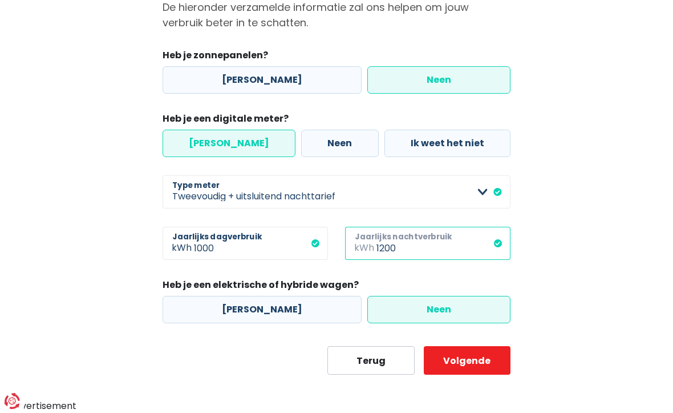  What do you see at coordinates (371, 360) in the screenshot?
I see `button: Terug` at bounding box center [371, 360].